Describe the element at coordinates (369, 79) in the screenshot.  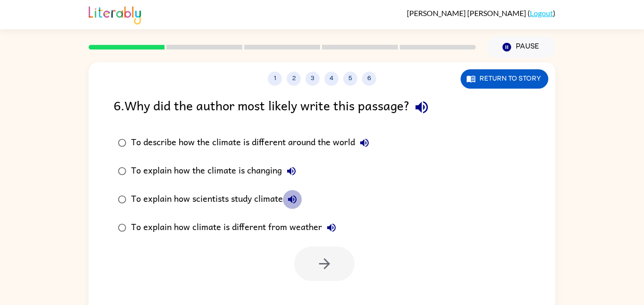
I see `button: 6` at that location.